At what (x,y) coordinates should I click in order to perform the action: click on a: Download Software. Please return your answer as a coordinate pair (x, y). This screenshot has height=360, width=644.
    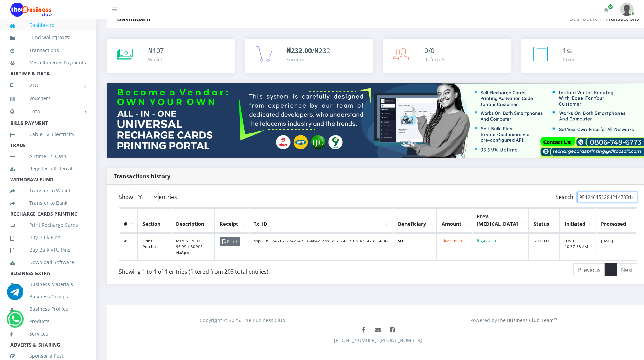
    Looking at the image, I should click on (48, 262).